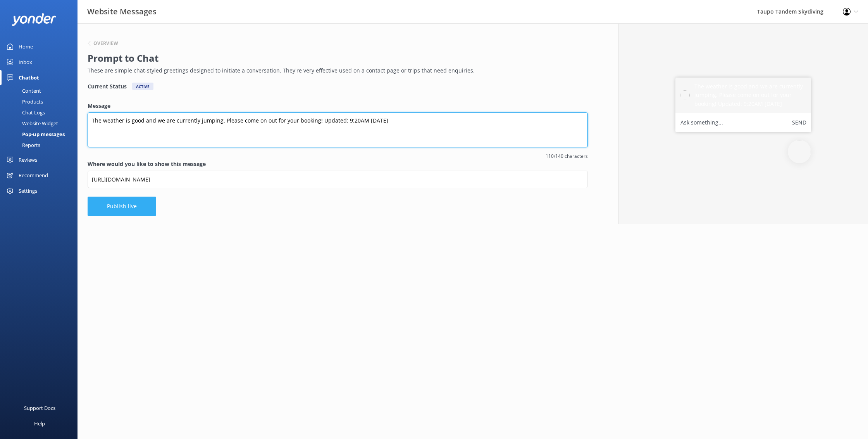 Image resolution: width=868 pixels, height=439 pixels. Describe the element at coordinates (702, 122) in the screenshot. I see `label: Ask something...` at that location.